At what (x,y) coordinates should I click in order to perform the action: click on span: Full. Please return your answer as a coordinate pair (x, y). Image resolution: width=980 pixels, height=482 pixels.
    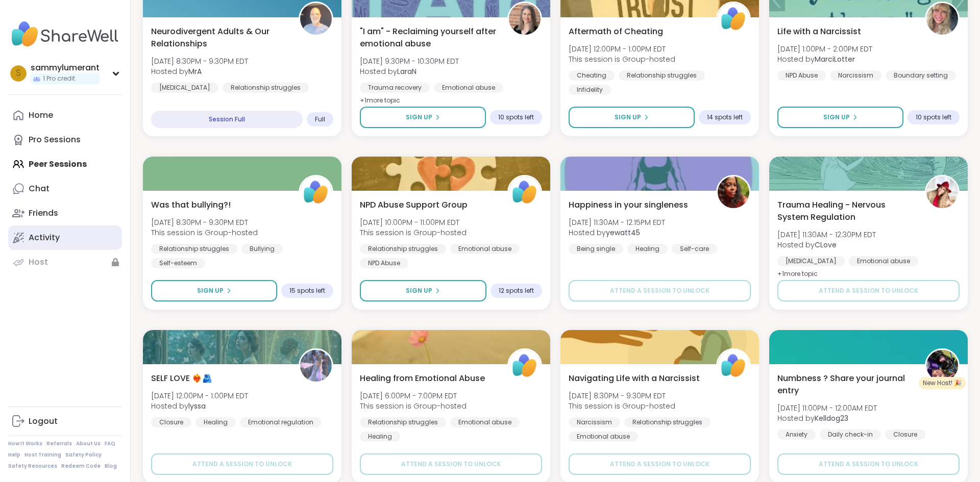
    Looking at the image, I should click on (320, 120).